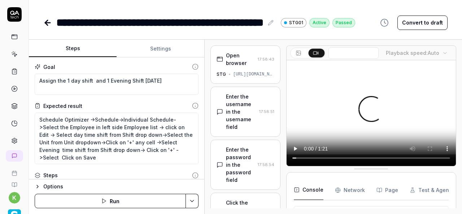 This screenshot has width=462, height=214. What do you see at coordinates (430, 190) in the screenshot?
I see `button: Test & Agent` at bounding box center [430, 190].